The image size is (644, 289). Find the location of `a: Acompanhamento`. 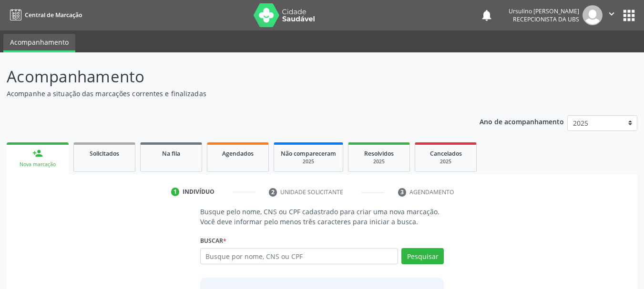

a: Acompanhamento is located at coordinates (39, 43).